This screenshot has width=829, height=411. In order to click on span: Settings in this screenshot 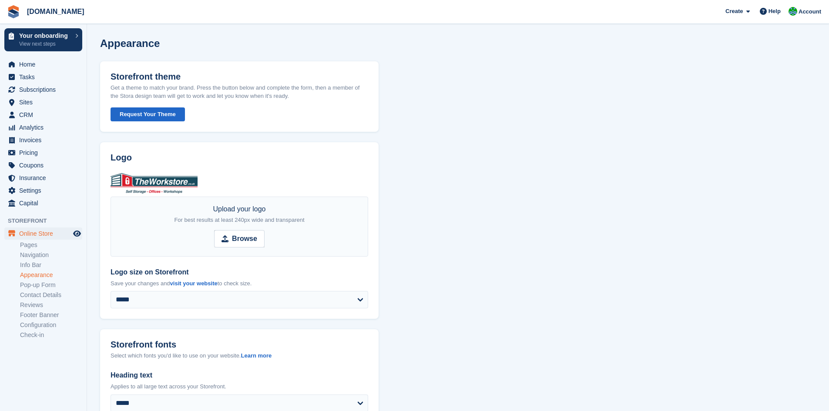, I will do `click(45, 191)`.